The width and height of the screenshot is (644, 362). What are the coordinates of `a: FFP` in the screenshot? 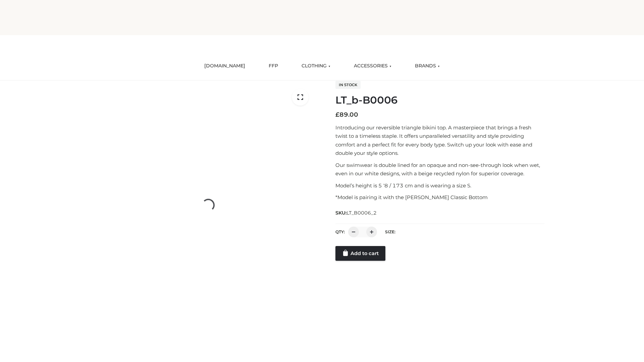 It's located at (274, 66).